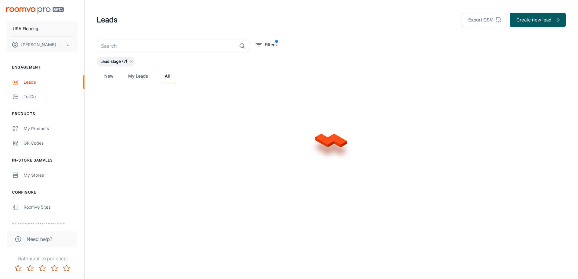 The height and width of the screenshot is (279, 578). I want to click on img: Roomvo PRO Beta, so click(35, 10).